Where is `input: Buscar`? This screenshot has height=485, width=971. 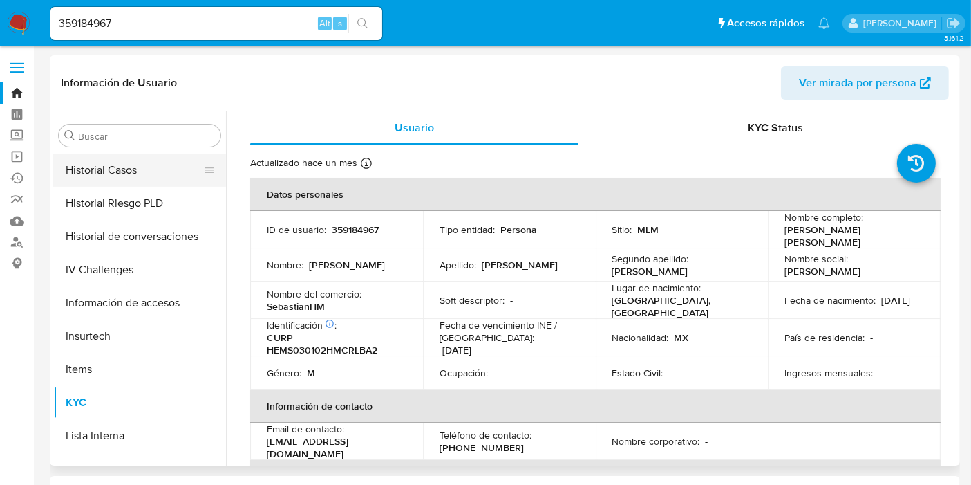
input: Buscar is located at coordinates (147, 136).